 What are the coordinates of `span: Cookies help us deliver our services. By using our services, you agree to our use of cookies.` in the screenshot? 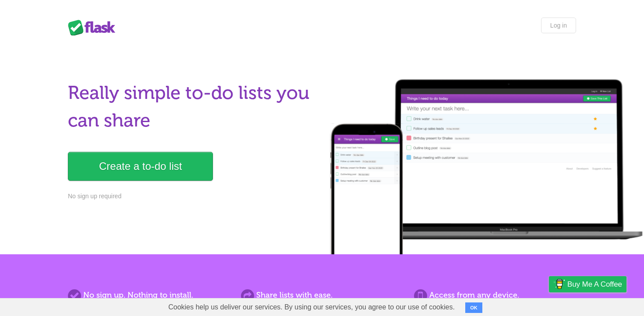 It's located at (311, 307).